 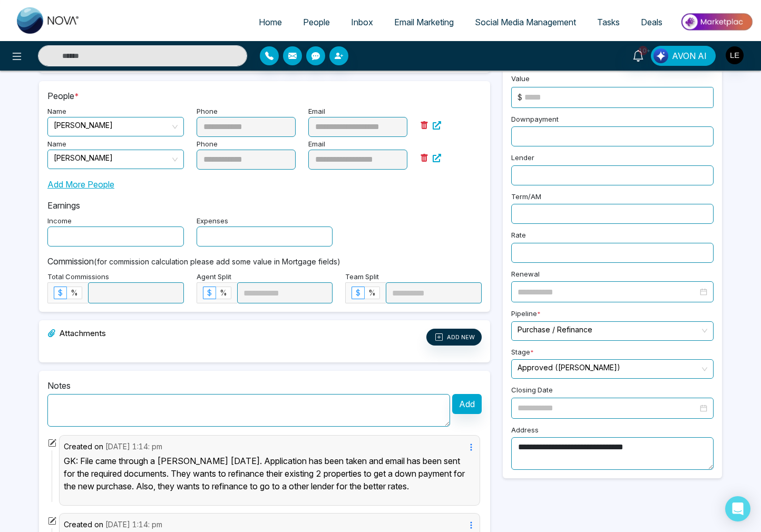 I want to click on a: Tasks, so click(x=608, y=22).